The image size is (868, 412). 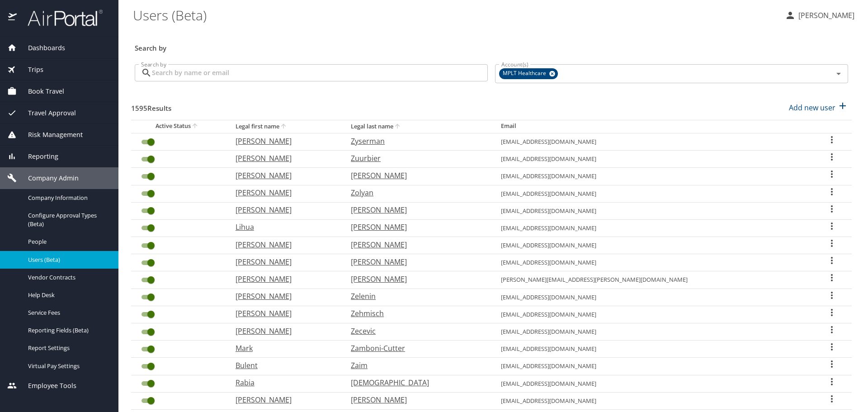 What do you see at coordinates (284, 348) in the screenshot?
I see `p: Mark` at bounding box center [284, 348].